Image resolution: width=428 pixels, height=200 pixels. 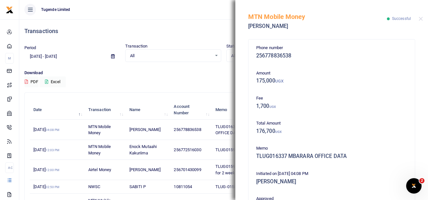 What do you see at coordinates (9, 58) in the screenshot?
I see `li: M` at bounding box center [9, 58].